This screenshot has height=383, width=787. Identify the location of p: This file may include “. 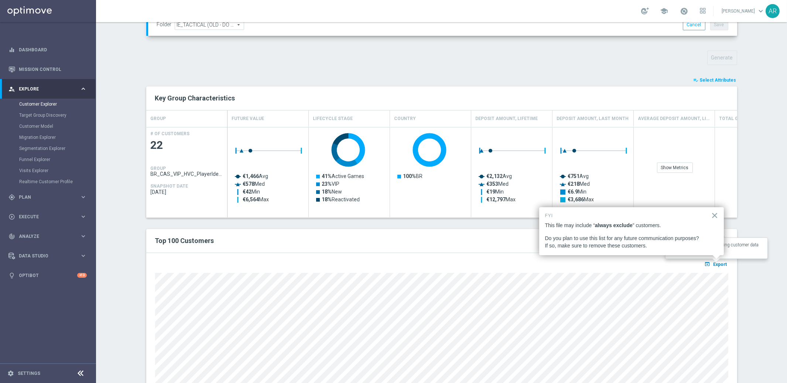
(570, 225).